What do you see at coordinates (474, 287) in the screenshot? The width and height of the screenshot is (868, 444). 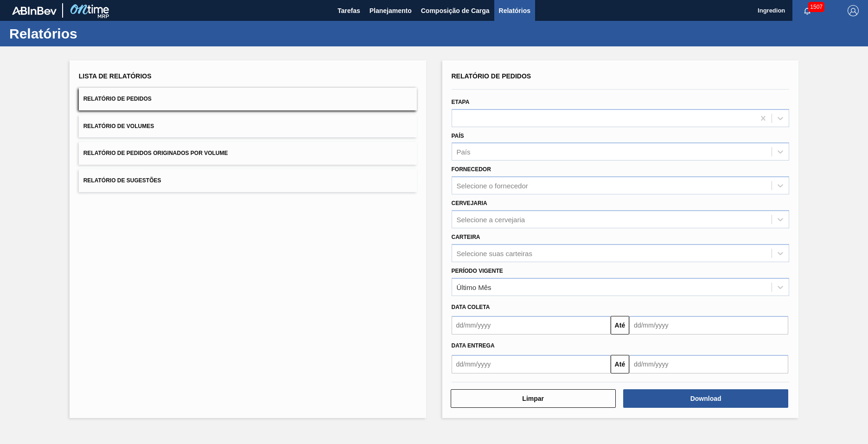 I see `div: Último Mês` at bounding box center [474, 287].